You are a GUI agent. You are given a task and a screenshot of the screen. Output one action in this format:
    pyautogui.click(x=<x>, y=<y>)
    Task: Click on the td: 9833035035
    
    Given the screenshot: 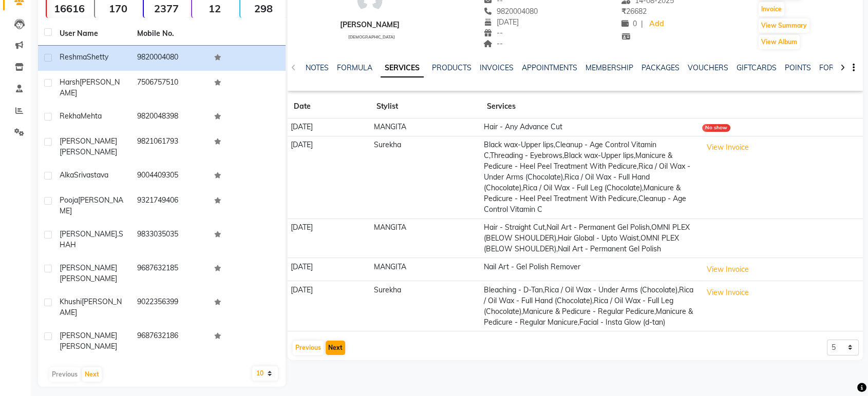 What is the action you would take?
    pyautogui.click(x=170, y=240)
    